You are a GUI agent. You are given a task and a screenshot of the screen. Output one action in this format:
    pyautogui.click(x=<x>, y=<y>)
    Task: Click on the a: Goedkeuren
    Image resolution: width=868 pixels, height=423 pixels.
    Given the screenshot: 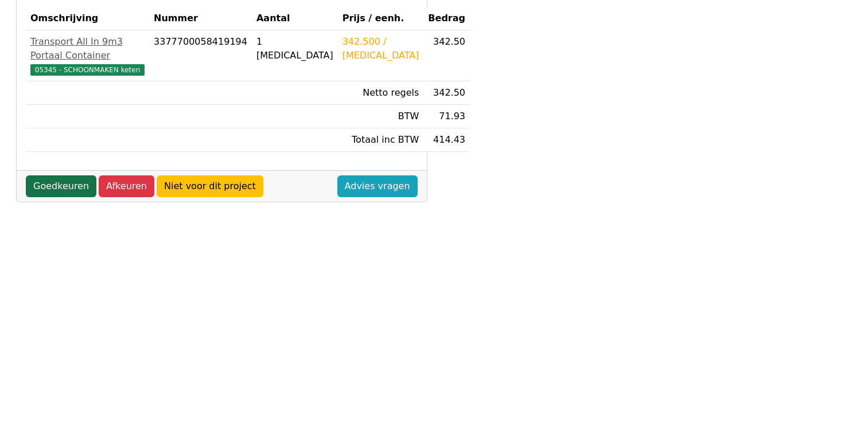 What is the action you would take?
    pyautogui.click(x=61, y=187)
    